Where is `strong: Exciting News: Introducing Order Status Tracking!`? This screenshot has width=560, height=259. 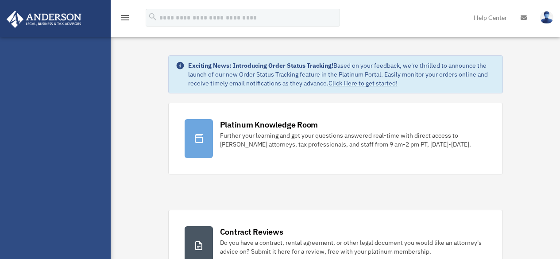 strong: Exciting News: Introducing Order Status Tracking! is located at coordinates (261, 66).